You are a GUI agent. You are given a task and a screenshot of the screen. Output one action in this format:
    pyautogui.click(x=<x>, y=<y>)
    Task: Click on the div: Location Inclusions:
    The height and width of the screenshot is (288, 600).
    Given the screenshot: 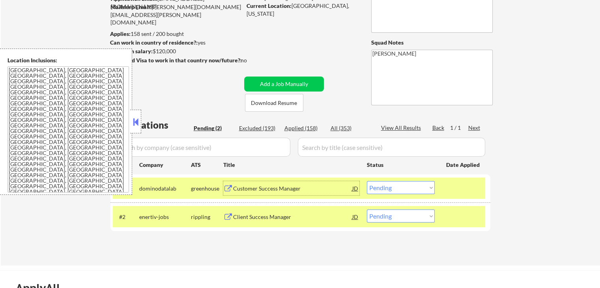 What is the action you would take?
    pyautogui.click(x=68, y=60)
    